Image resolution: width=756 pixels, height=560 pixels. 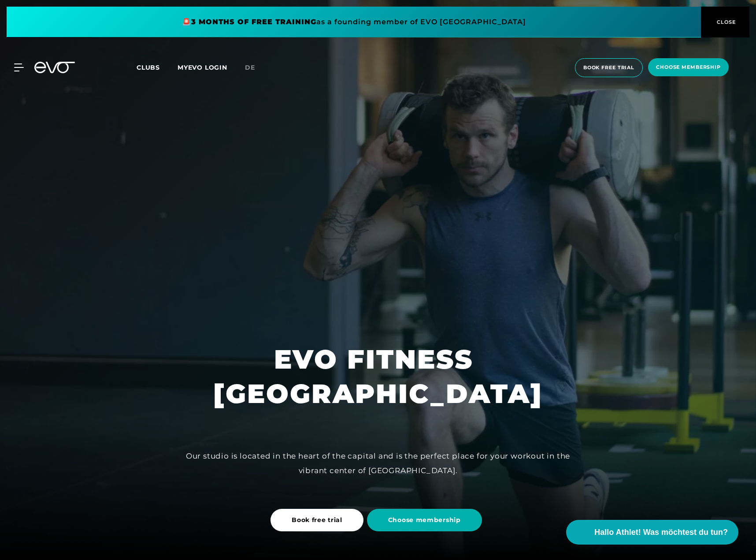 I want to click on span: Hallo Athlet! Was möchtest du tun?, so click(x=661, y=532).